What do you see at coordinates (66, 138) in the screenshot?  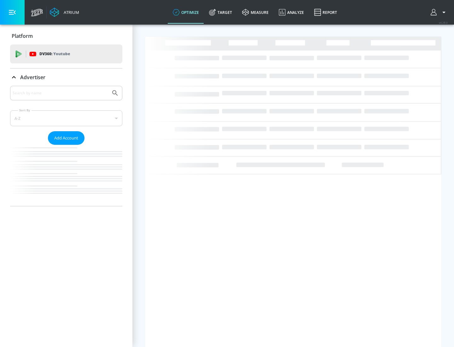 I see `span: Add Account` at bounding box center [66, 138].